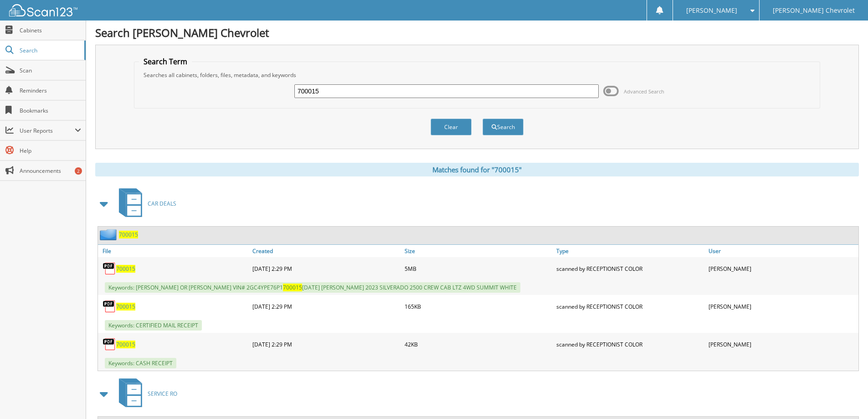 The height and width of the screenshot is (419, 868). What do you see at coordinates (50, 111) in the screenshot?
I see `span: Bookmarks` at bounding box center [50, 111].